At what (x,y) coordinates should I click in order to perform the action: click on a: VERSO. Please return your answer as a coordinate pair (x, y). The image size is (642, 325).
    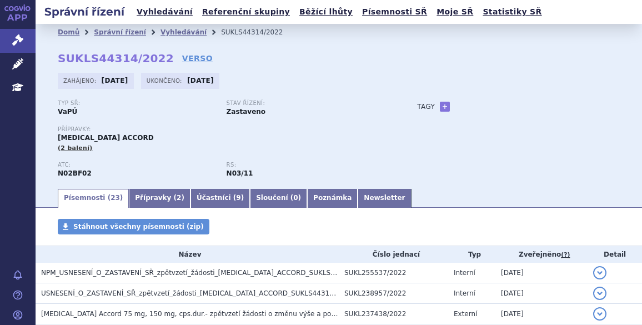
    Looking at the image, I should click on (197, 58).